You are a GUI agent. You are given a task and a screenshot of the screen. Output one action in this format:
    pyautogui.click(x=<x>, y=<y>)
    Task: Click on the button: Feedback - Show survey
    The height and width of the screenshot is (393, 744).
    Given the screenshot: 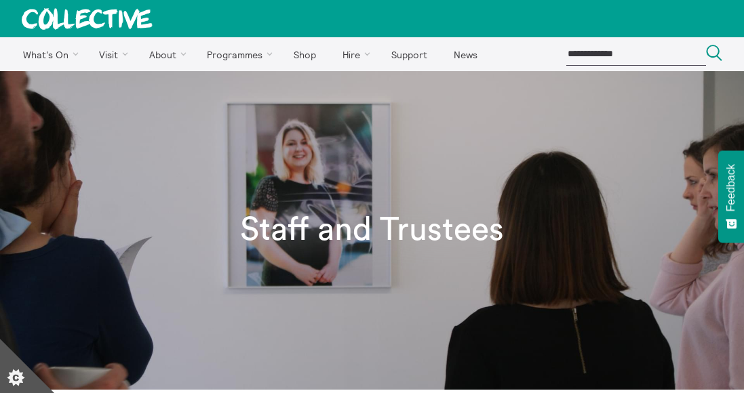 What is the action you would take?
    pyautogui.click(x=731, y=197)
    